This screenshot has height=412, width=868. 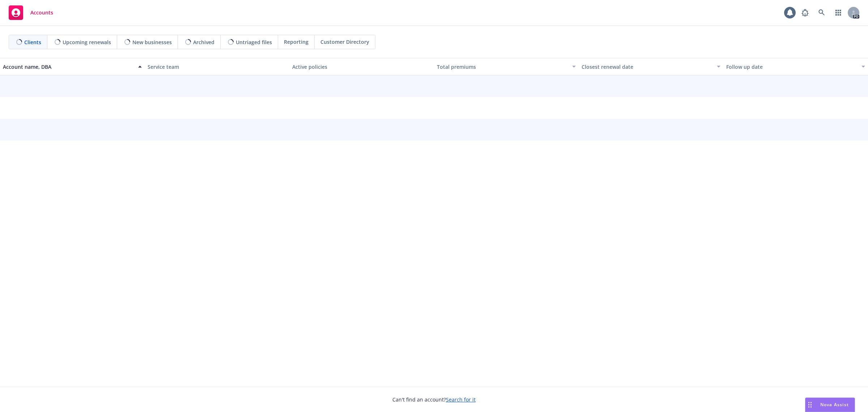 What do you see at coordinates (651, 67) in the screenshot?
I see `button: Closest renewal date` at bounding box center [651, 67].